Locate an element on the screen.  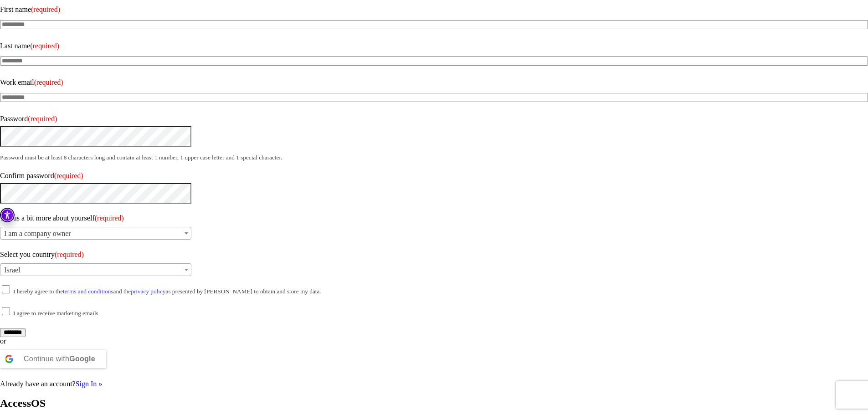
div: Continue with is located at coordinates (60, 359).